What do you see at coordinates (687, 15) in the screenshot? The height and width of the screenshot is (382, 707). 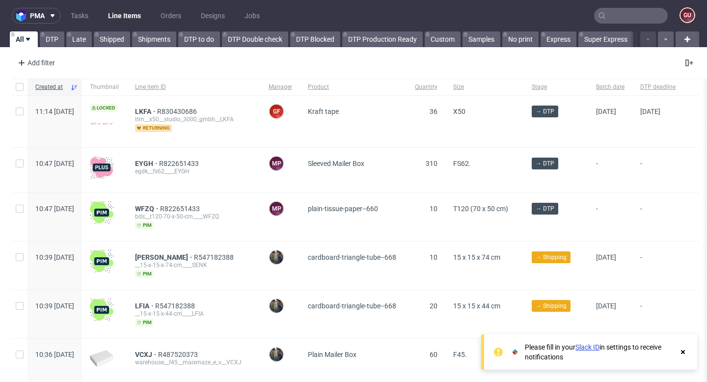 I see `figcaption: gu` at bounding box center [687, 15].